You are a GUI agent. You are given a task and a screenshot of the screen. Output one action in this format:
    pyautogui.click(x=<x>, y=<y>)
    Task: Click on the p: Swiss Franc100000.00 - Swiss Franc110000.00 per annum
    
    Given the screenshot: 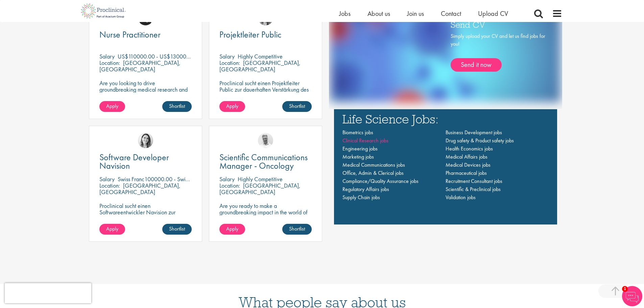 What is the action you would take?
    pyautogui.click(x=187, y=179)
    